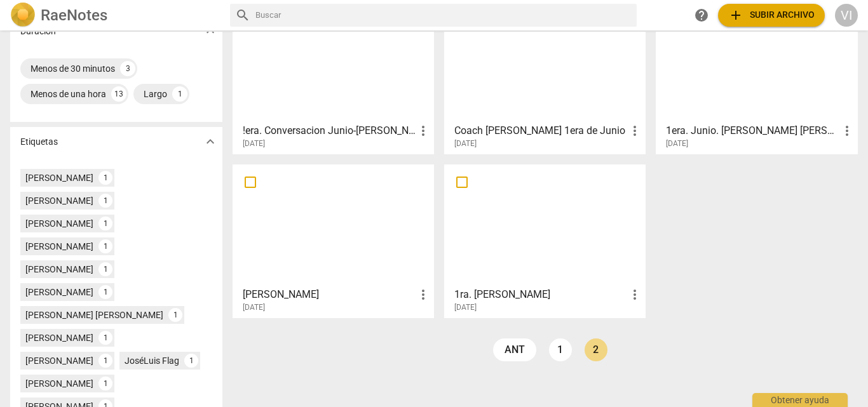 The width and height of the screenshot is (868, 407). What do you see at coordinates (72, 68) in the screenshot?
I see `div: Menos de 30 minutos` at bounding box center [72, 68].